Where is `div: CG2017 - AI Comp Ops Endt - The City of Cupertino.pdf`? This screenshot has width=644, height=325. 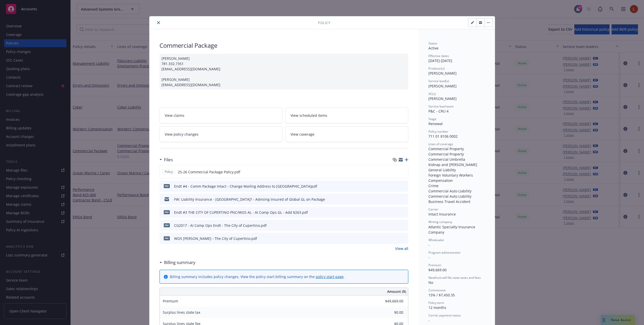 div: CG2017 - AI Comp Ops Endt - The City of Cupertino.pdf is located at coordinates (220, 226).